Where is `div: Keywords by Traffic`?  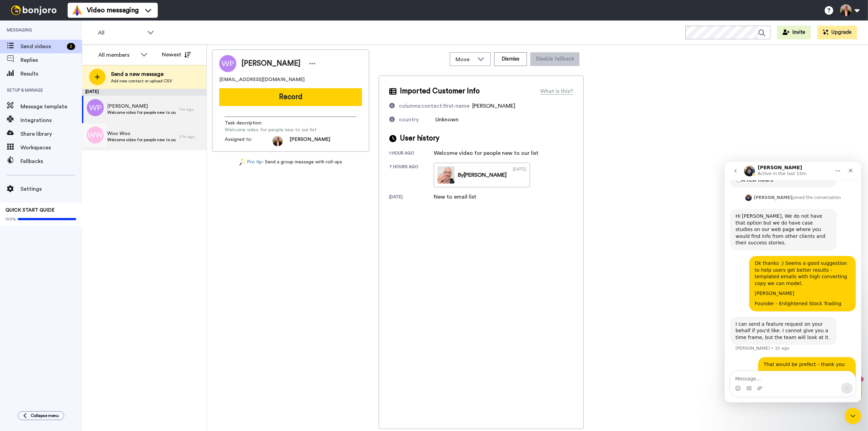
div: Keywords by Traffic is located at coordinates (95, 42).